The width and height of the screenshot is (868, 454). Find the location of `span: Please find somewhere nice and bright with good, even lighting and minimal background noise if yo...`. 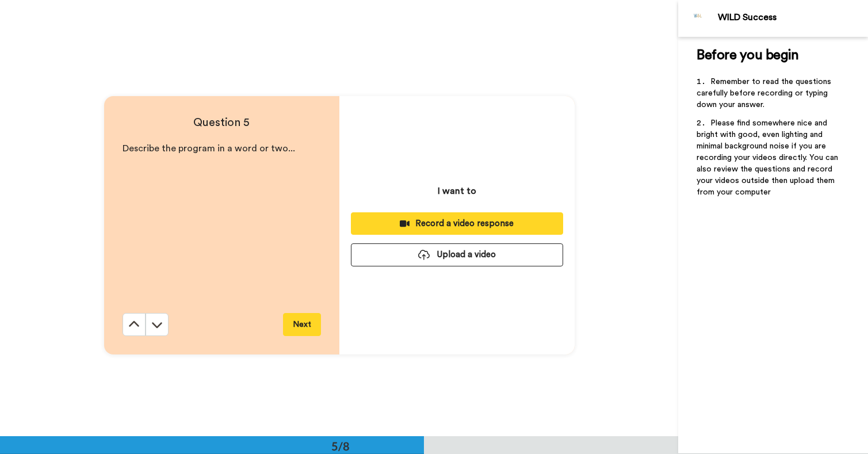

span: Please find somewhere nice and bright with good, even lighting and minimal background noise if yo... is located at coordinates (768, 158).